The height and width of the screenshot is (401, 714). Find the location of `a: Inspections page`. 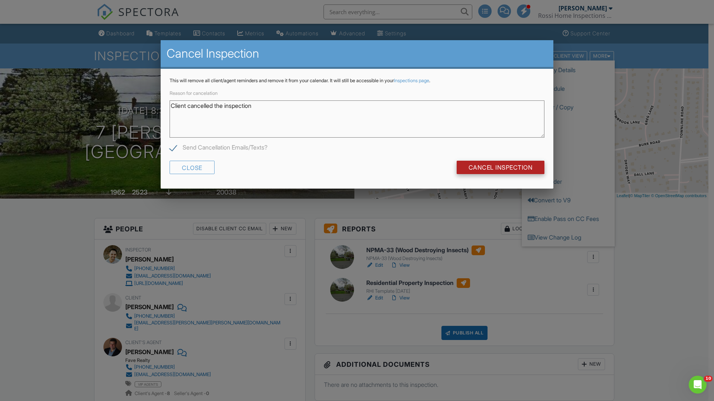

a: Inspections page is located at coordinates (411, 80).